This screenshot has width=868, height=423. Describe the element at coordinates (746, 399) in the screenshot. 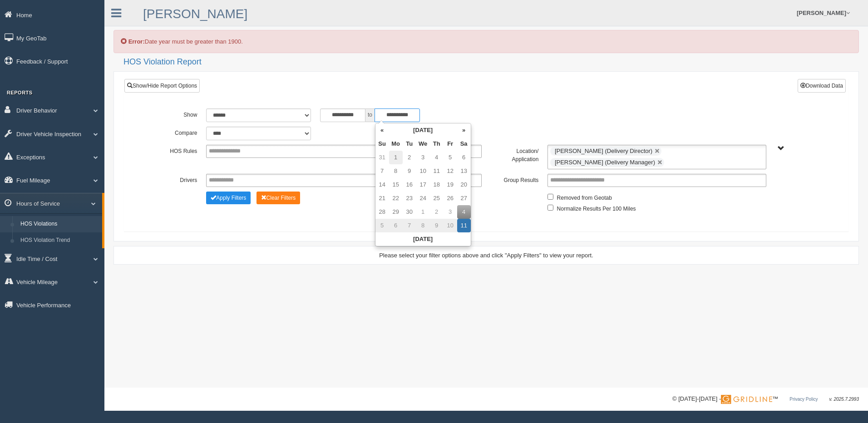

I see `img: Gridline` at that location.